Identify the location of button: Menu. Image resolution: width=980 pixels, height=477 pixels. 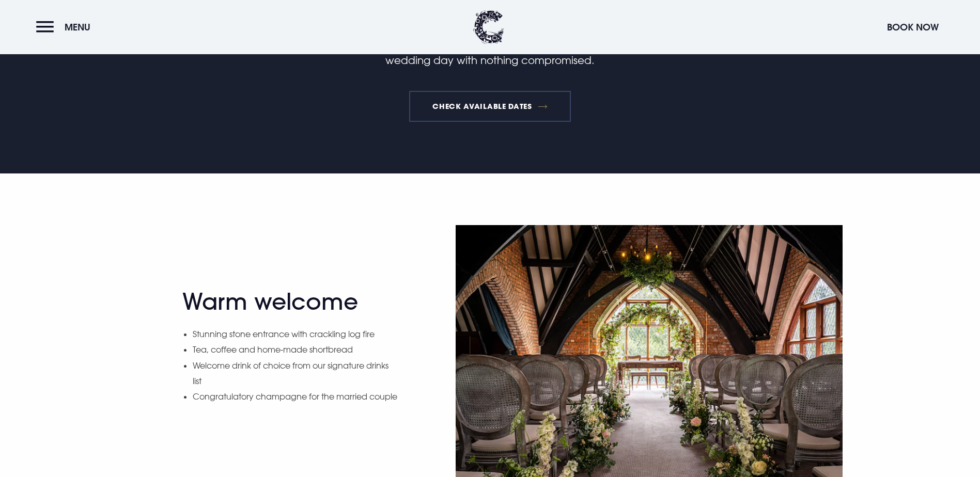
(66, 27).